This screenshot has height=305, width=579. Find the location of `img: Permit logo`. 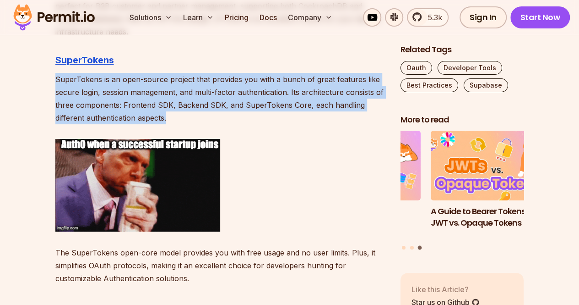

img: Permit logo is located at coordinates (54, 17).